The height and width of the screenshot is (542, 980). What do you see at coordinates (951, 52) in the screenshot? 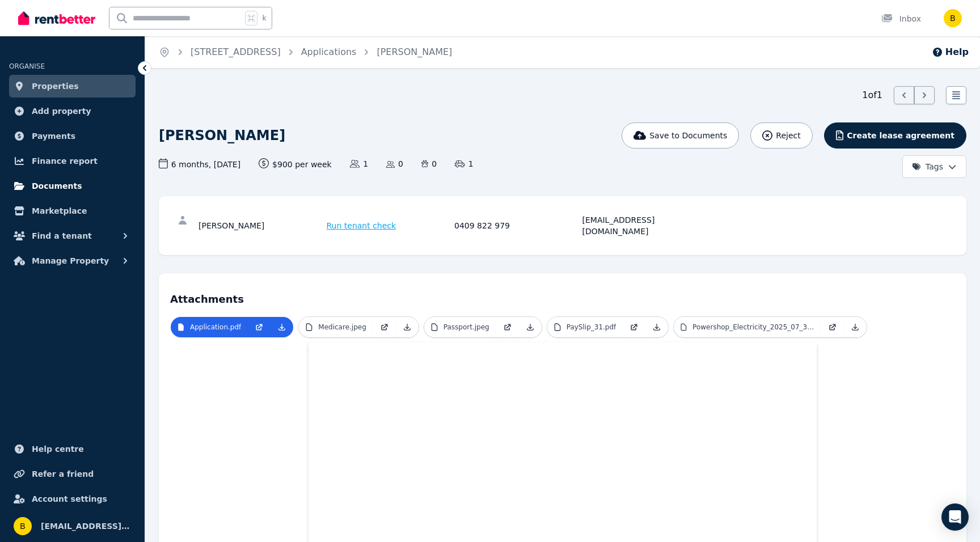
I see `button: Help` at bounding box center [951, 52].